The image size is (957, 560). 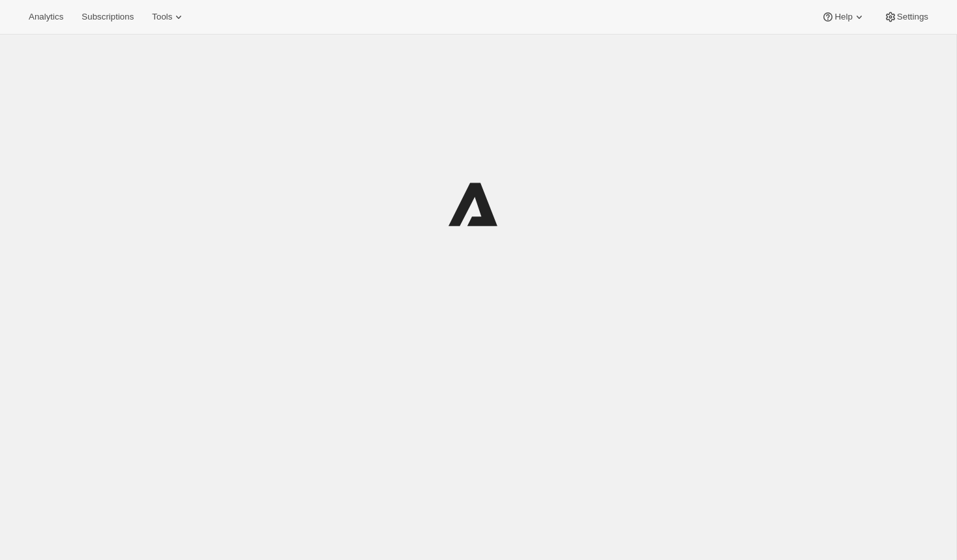 What do you see at coordinates (107, 17) in the screenshot?
I see `span: Subscriptions` at bounding box center [107, 17].